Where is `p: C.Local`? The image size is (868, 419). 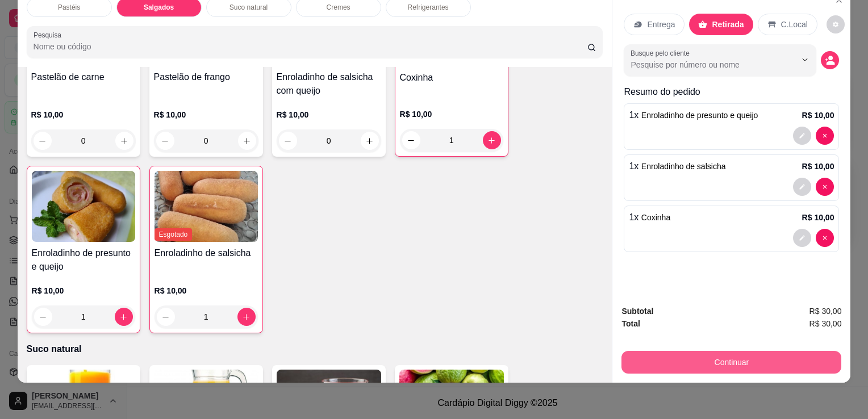
p: C.Local is located at coordinates (795, 24).